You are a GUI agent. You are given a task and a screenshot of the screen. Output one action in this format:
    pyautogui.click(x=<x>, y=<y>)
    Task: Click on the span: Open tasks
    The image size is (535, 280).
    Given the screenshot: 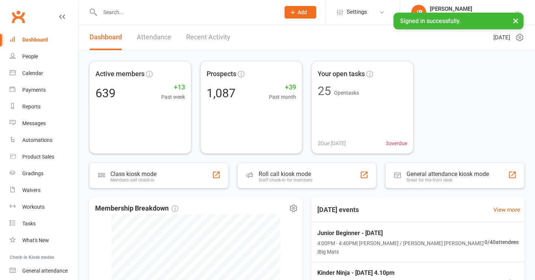 What is the action you would take?
    pyautogui.click(x=346, y=93)
    